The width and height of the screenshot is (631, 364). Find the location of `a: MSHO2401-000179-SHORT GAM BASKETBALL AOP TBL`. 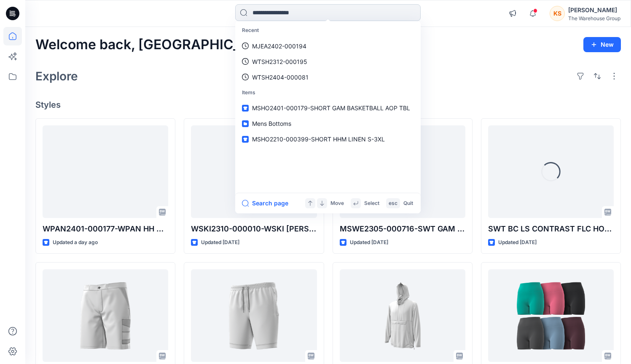

a: MSHO2401-000179-SHORT GAM BASKETBALL AOP TBL is located at coordinates (328, 108).